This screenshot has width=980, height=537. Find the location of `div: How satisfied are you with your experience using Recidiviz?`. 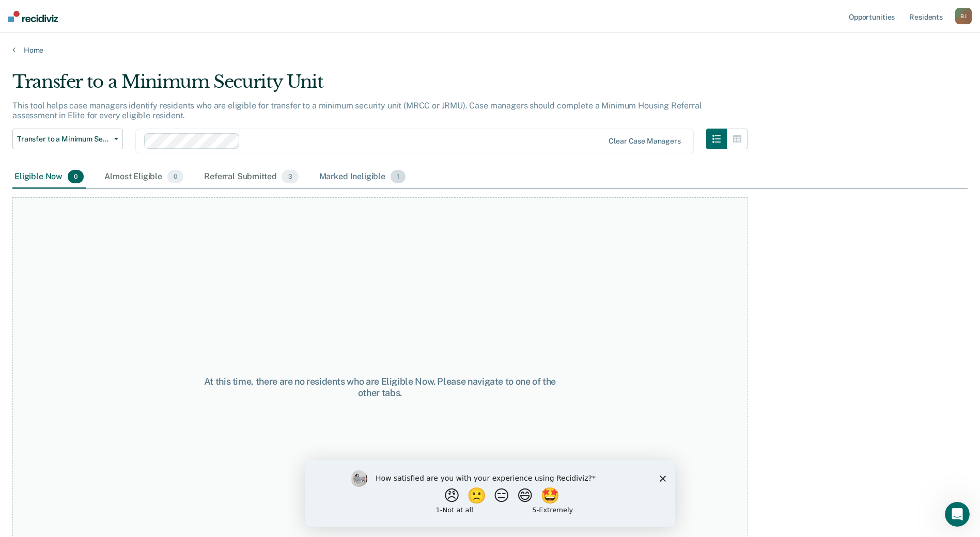

div: How satisfied are you with your experience using Recidiviz? is located at coordinates (189, 18).